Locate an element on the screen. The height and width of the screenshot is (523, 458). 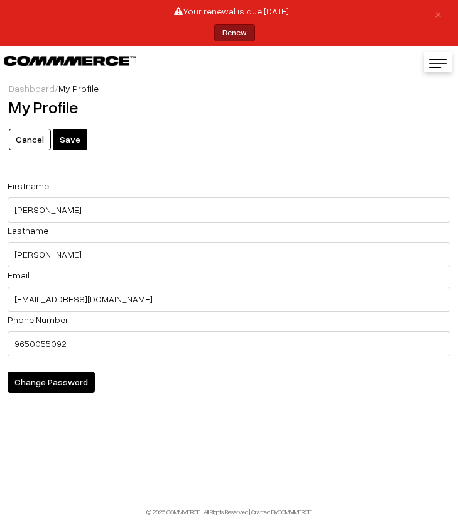
label: Firstname is located at coordinates (28, 185).